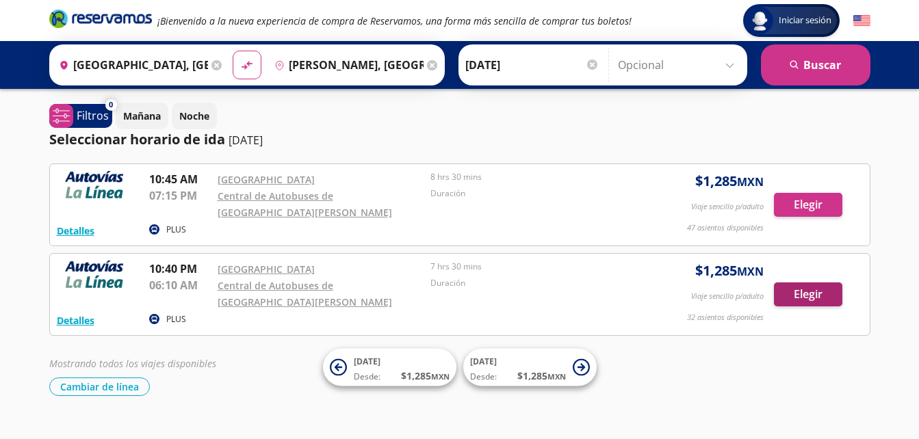 The height and width of the screenshot is (439, 919). What do you see at coordinates (678, 65) in the screenshot?
I see `input: Opcional` at bounding box center [678, 65].